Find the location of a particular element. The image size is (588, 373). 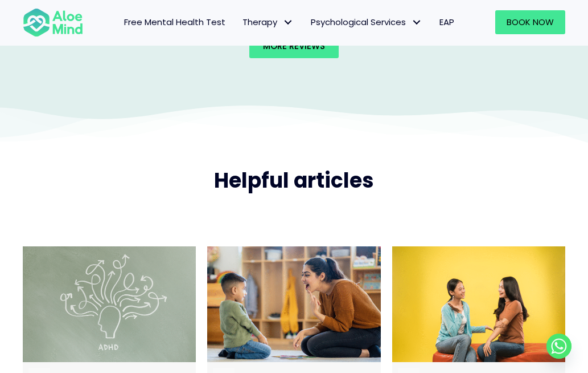

a: Psychological ServicesPsychological Services: submenu is located at coordinates (366, 22).